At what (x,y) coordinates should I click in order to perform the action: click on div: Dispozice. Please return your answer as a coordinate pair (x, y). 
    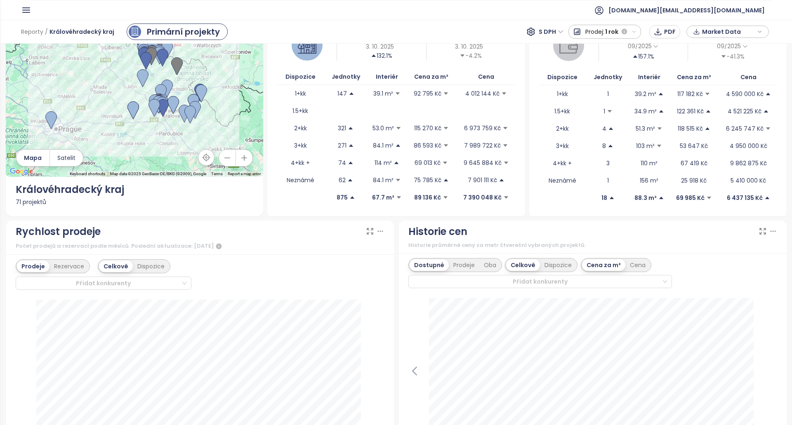
    Looking at the image, I should click on (151, 266).